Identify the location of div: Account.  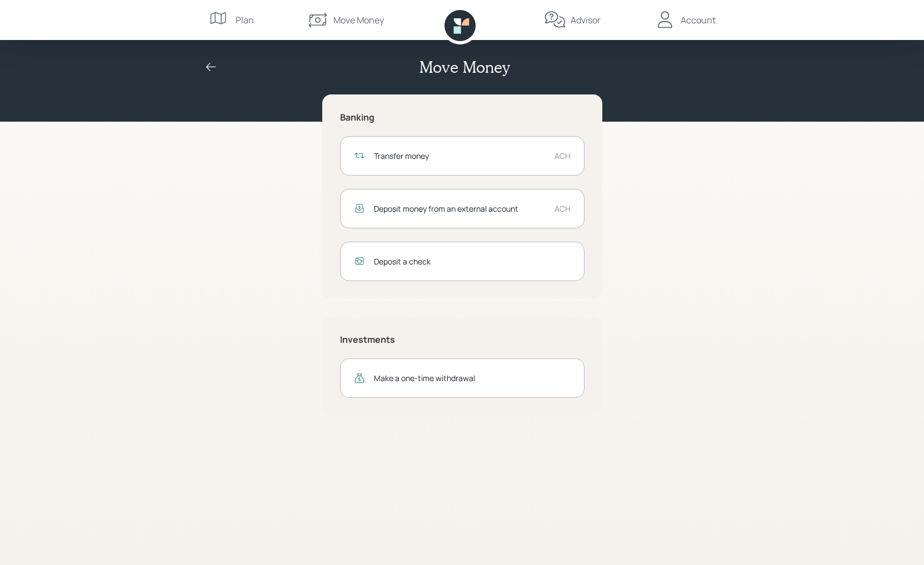
(698, 20).